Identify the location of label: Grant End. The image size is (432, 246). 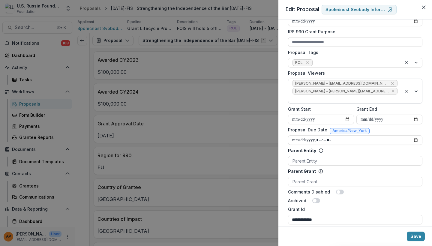
(388, 109).